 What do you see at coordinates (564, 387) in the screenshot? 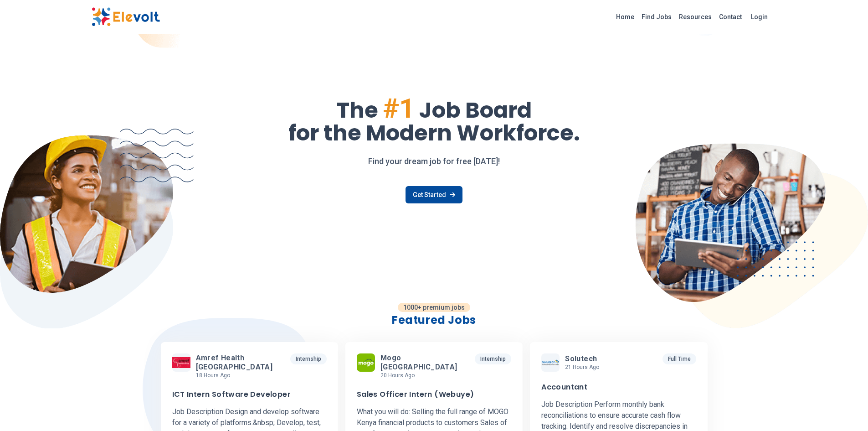
I see `h3: Accountant` at bounding box center [564, 387].